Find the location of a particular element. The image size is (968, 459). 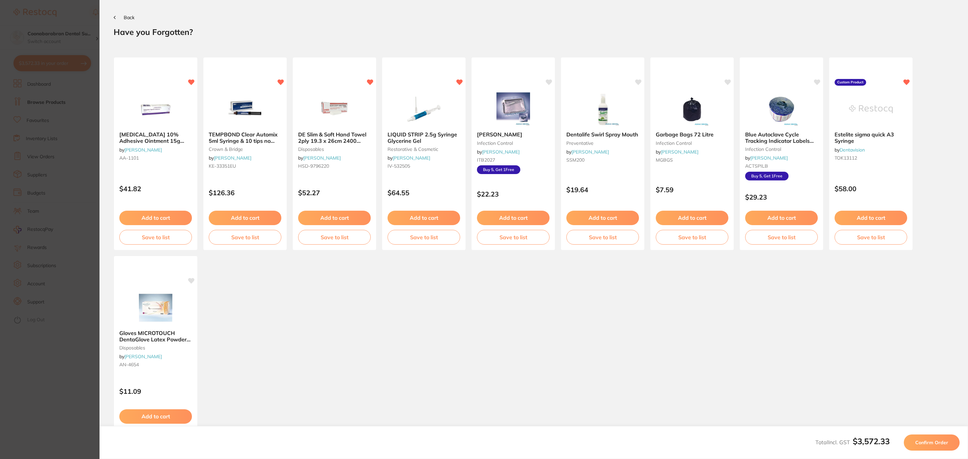

small: preventative is located at coordinates (603, 143).